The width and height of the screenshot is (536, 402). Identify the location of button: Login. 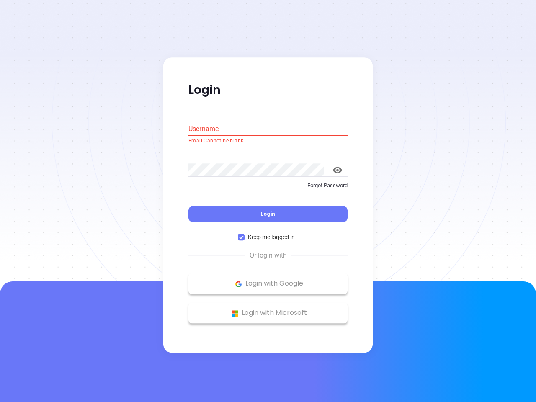
(268, 215).